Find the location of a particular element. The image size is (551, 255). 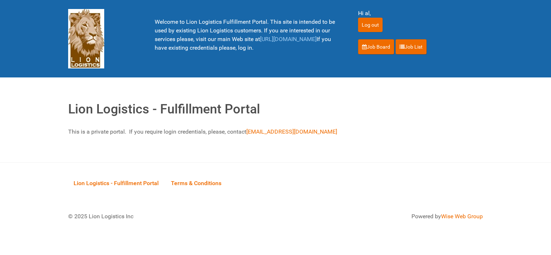

div: Powered by is located at coordinates (384, 217).